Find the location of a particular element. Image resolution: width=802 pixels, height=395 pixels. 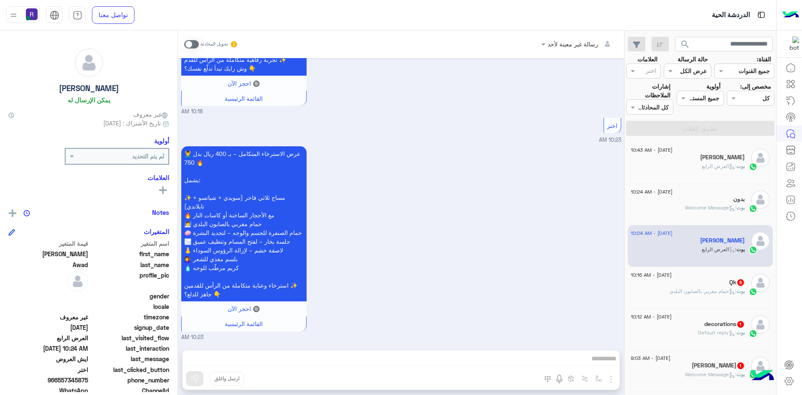

label: العلامات is located at coordinates (648, 59).